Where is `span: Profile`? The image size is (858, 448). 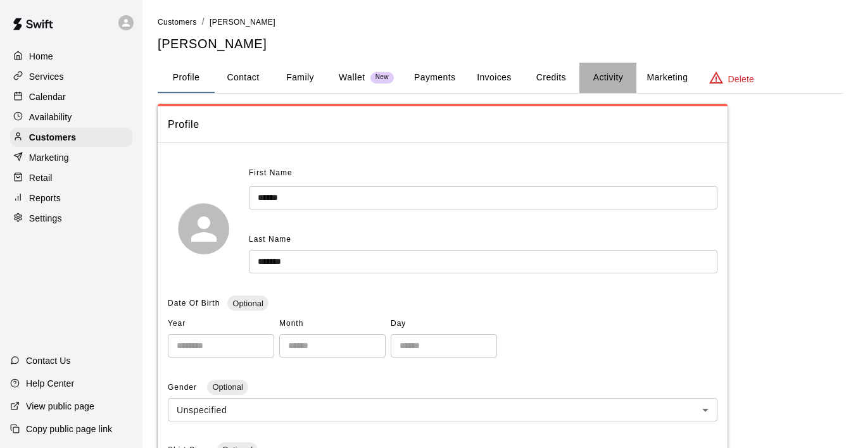 span: Profile is located at coordinates (443, 125).